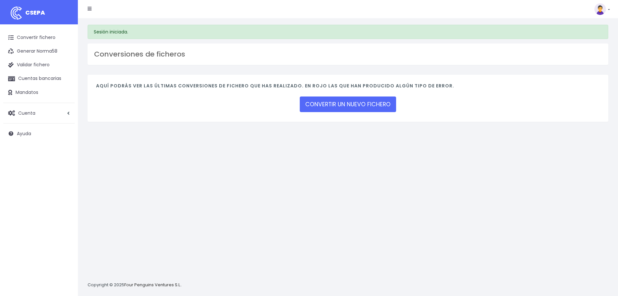  What do you see at coordinates (39, 92) in the screenshot?
I see `a: Mandatos` at bounding box center [39, 92].